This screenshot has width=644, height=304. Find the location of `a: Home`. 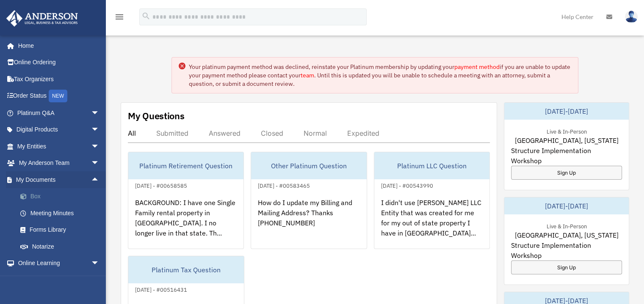

a: Home is located at coordinates (57, 46).